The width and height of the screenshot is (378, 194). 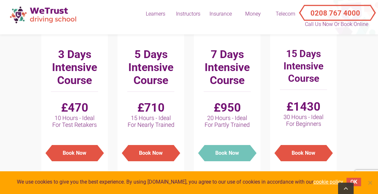 I want to click on span: 10 Hours - Ideal For Test Retakers, so click(x=74, y=121).